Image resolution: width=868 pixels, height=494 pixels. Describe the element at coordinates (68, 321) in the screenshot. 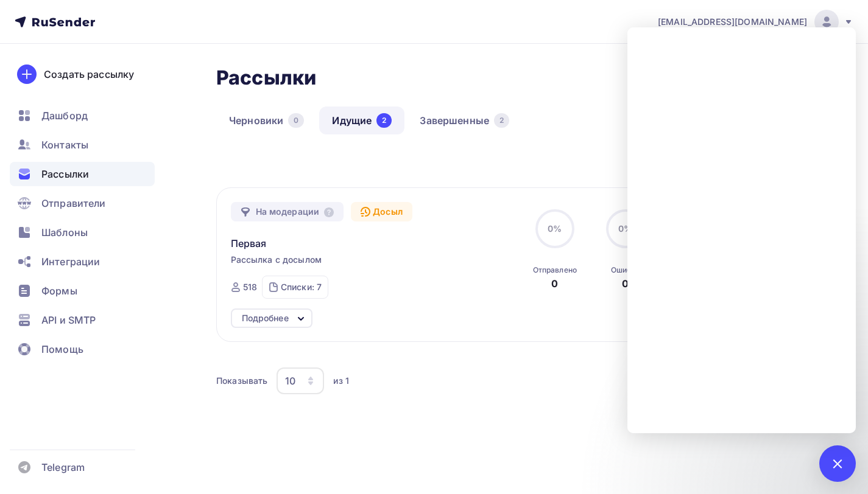

I see `span: API и SMTP` at that location.